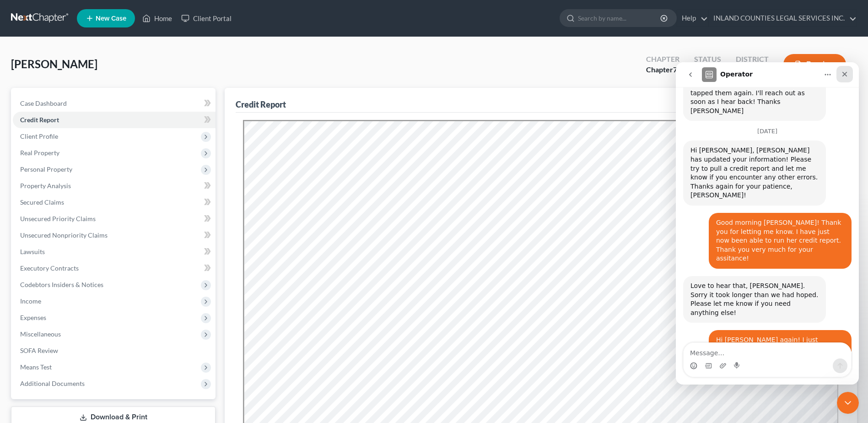  Describe the element at coordinates (47, 304) in the screenshot. I see `button: Upload attachment` at that location.